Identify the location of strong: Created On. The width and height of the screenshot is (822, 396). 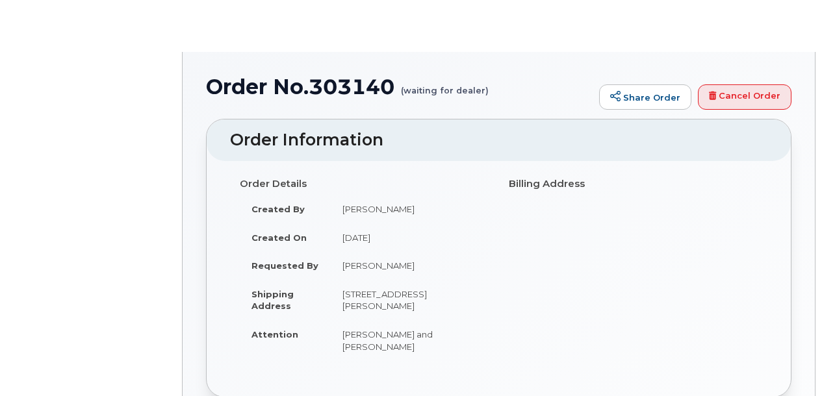
(279, 238).